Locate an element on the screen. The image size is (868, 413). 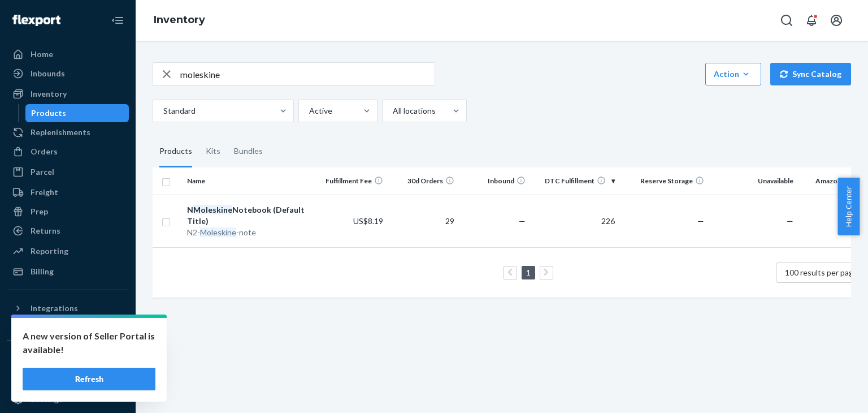
th: Unavailable is located at coordinates (753, 181).